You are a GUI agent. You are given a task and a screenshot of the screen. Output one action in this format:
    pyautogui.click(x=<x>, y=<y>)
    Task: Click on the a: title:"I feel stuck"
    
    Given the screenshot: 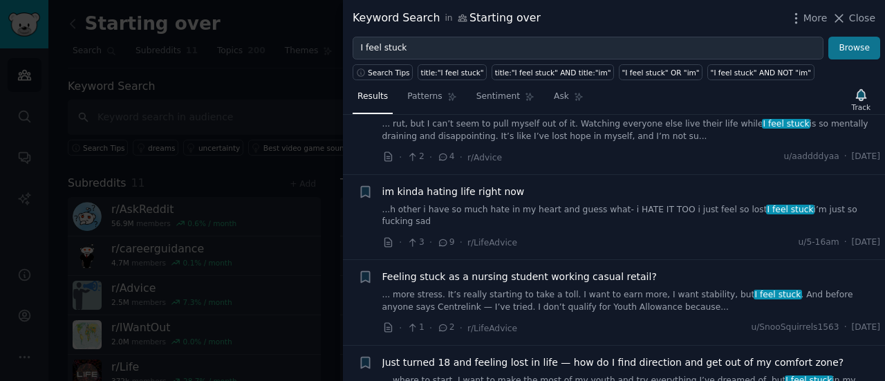 What is the action you would take?
    pyautogui.click(x=452, y=72)
    